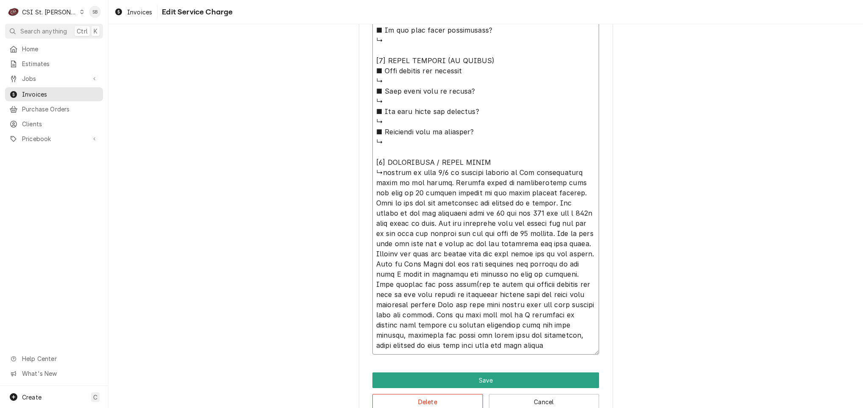  I want to click on a: Estimates, so click(54, 64).